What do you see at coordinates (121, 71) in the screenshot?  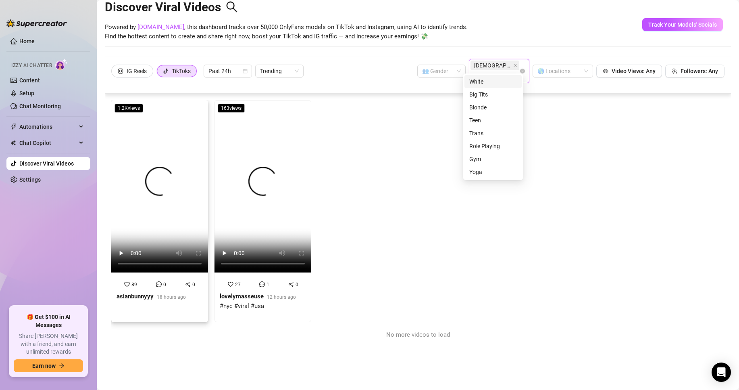 I see `span: instagram` at bounding box center [121, 71].